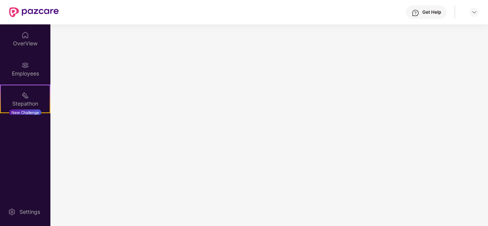  Describe the element at coordinates (25, 104) in the screenshot. I see `div: Stepathon` at that location.